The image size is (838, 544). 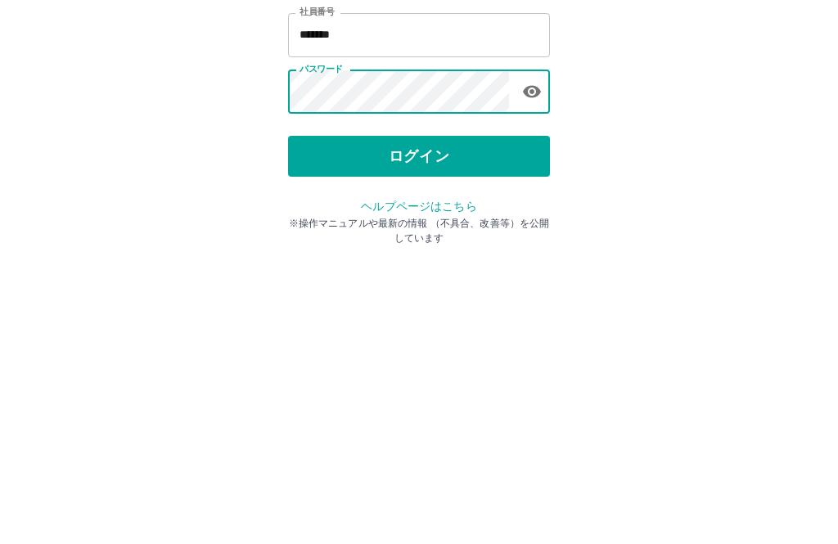 I want to click on a: ヘルプページはこちら, so click(x=418, y=354).